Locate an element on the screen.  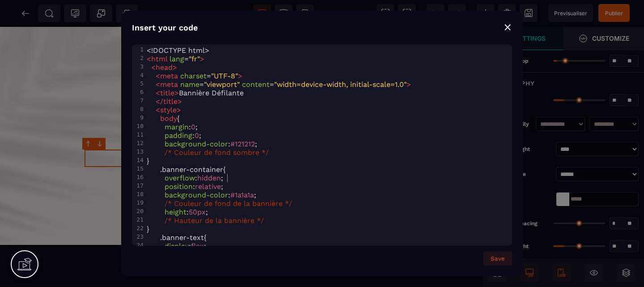
div: 9 is located at coordinates (138, 117).